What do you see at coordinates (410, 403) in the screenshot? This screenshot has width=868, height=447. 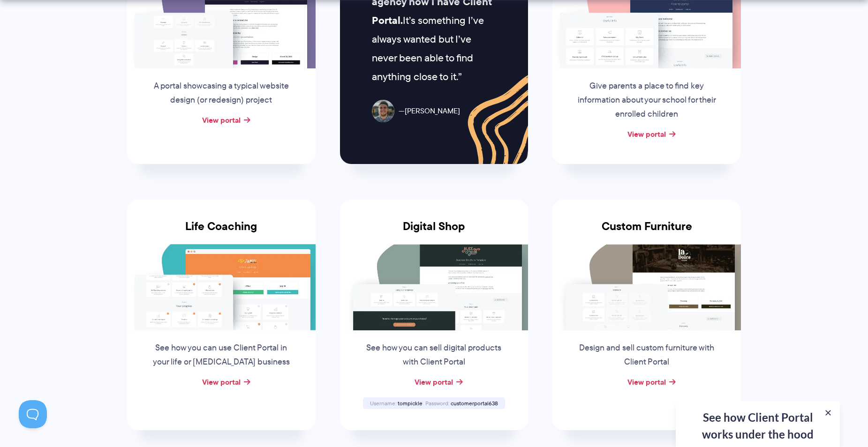 I see `span: tompickle` at bounding box center [410, 403].